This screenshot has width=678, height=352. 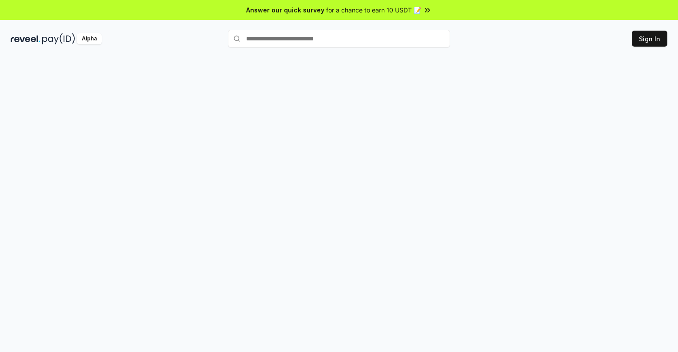 I want to click on img: pay_id, so click(x=59, y=39).